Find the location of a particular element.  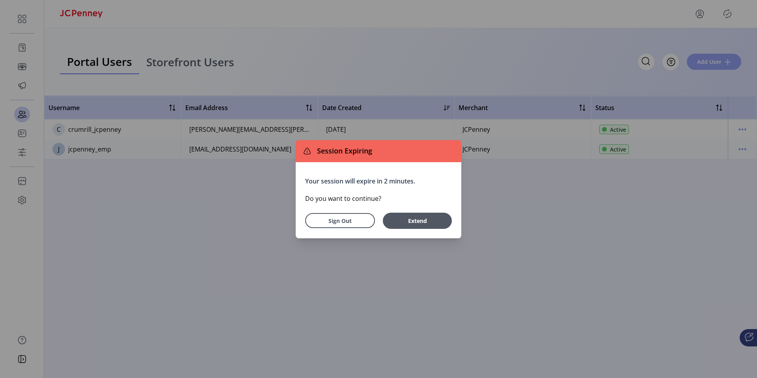

button: Extend is located at coordinates (417, 221).